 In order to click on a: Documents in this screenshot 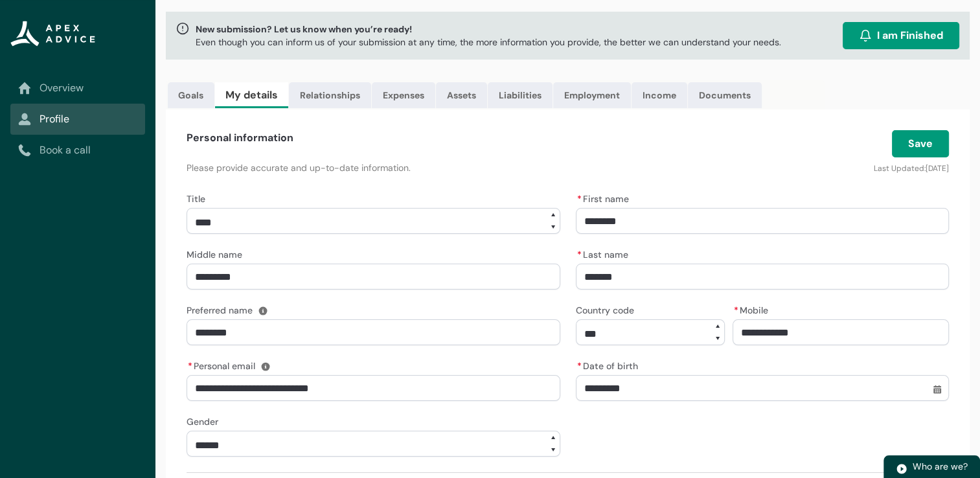, I will do `click(725, 95)`.